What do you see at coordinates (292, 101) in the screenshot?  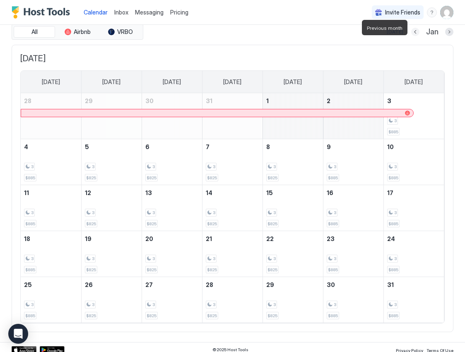 I see `a: January 1, 2026` at bounding box center [292, 101].